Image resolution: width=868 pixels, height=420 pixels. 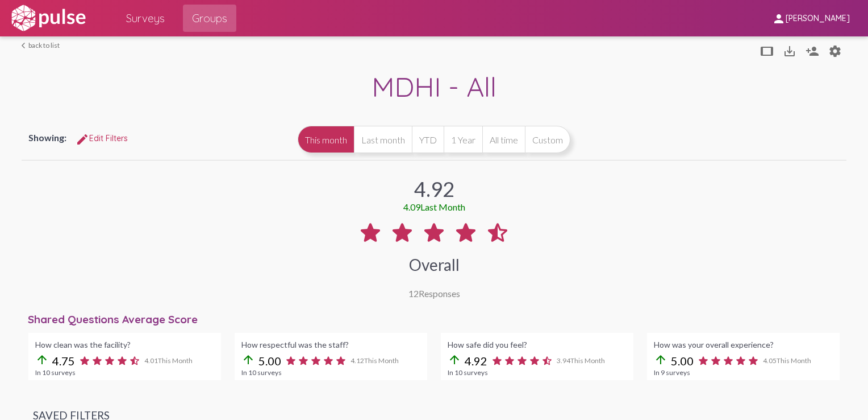 I want to click on button: Download, so click(x=790, y=51).